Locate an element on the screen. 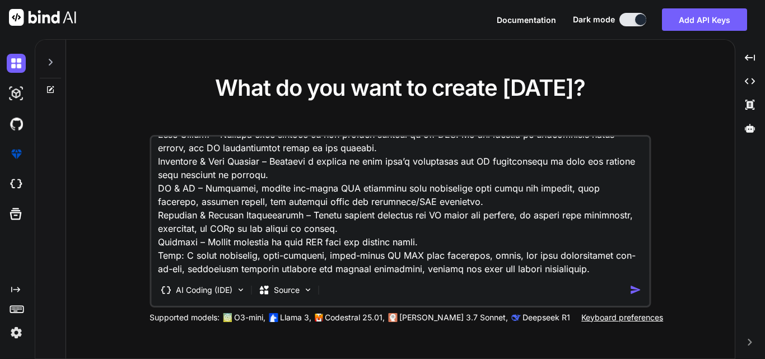  img: githubDark is located at coordinates (16, 124).